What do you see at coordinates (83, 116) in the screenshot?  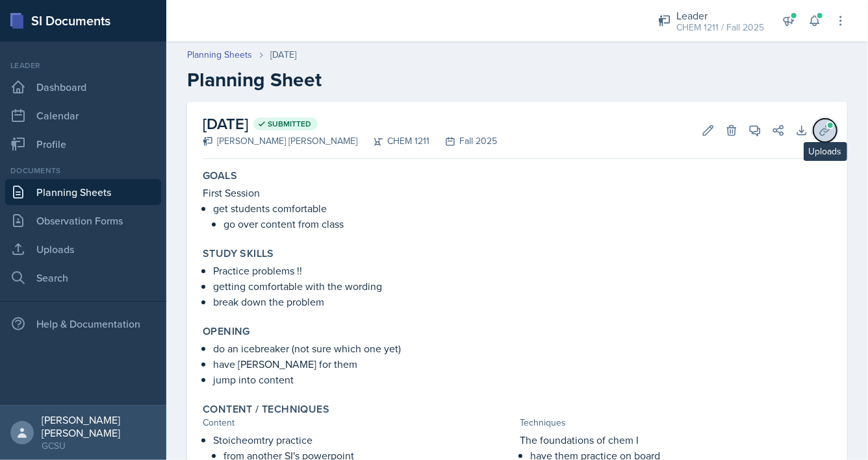 I see `a: Calendar` at bounding box center [83, 116].